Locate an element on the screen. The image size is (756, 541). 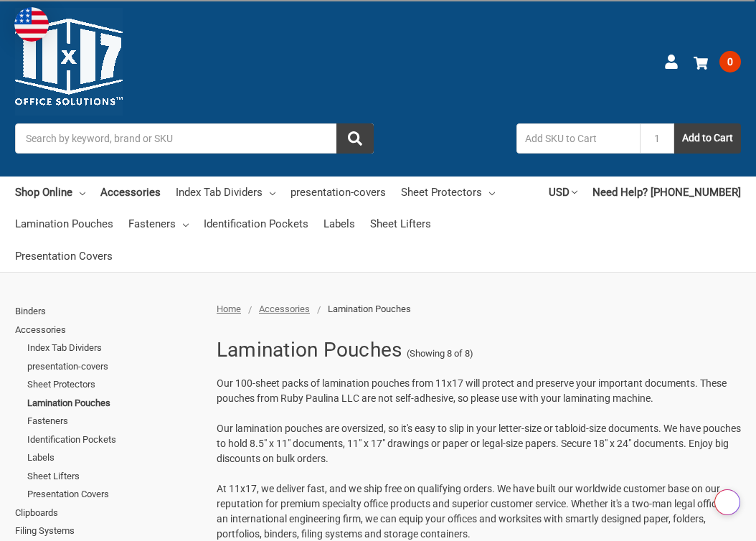
input: Search by keyword, brand or SKU is located at coordinates (195, 139).